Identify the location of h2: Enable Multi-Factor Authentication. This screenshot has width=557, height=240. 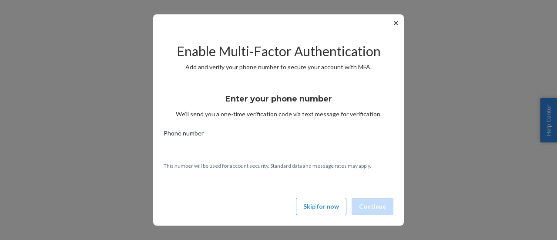
(278, 51).